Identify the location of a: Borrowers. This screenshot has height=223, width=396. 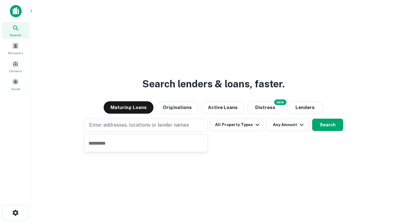
(15, 48).